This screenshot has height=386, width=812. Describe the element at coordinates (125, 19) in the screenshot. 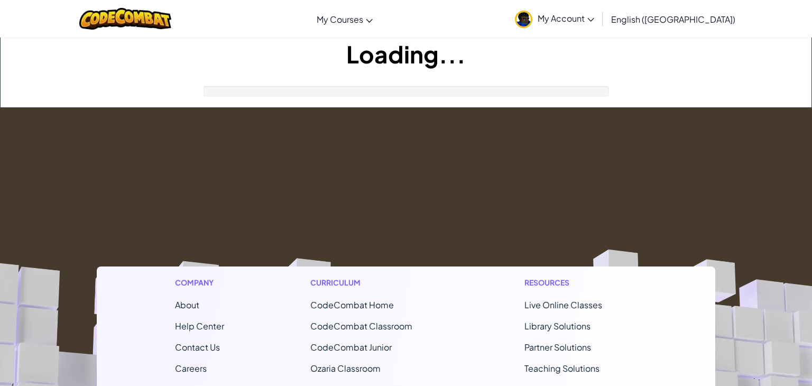

I see `a: CodeCombat logo` at that location.